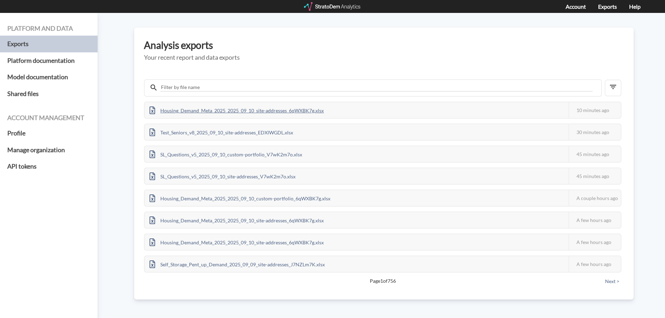 The image size is (665, 318). What do you see at coordinates (576, 6) in the screenshot?
I see `a: Account` at bounding box center [576, 6].